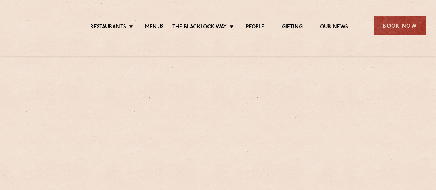 The height and width of the screenshot is (190, 436). What do you see at coordinates (39, 26) in the screenshot?
I see `img: svg%3E` at bounding box center [39, 26].